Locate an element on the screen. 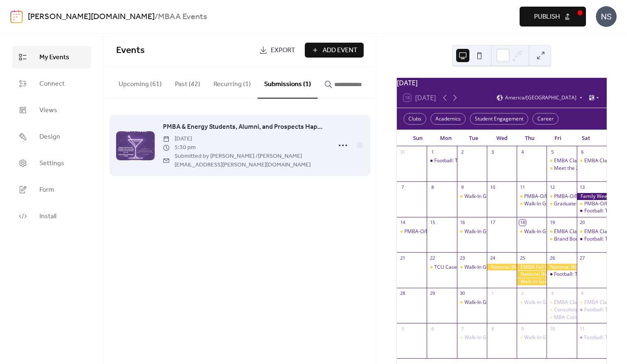 This screenshot has height=364, width=627. span: 5:30 pm is located at coordinates (245, 147).